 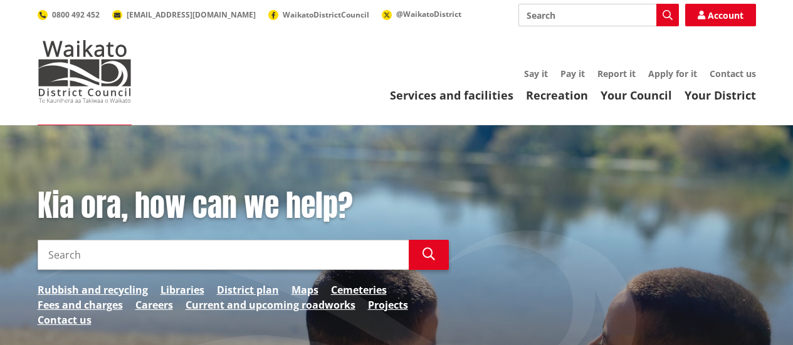 I want to click on a: Current and upcoming roadworks, so click(x=270, y=305).